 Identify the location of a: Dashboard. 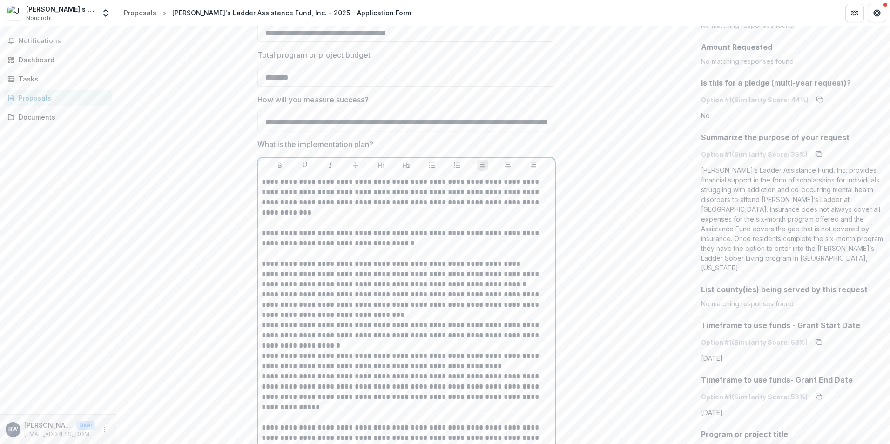
(58, 60).